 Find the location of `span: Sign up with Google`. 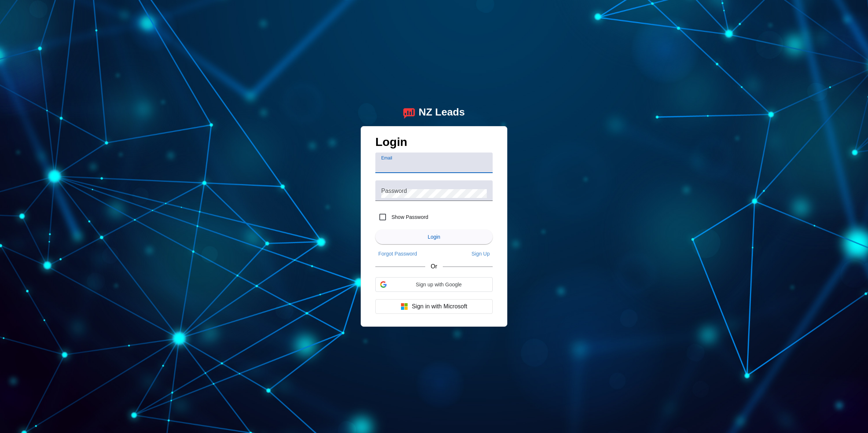

span: Sign up with Google is located at coordinates (438, 285).